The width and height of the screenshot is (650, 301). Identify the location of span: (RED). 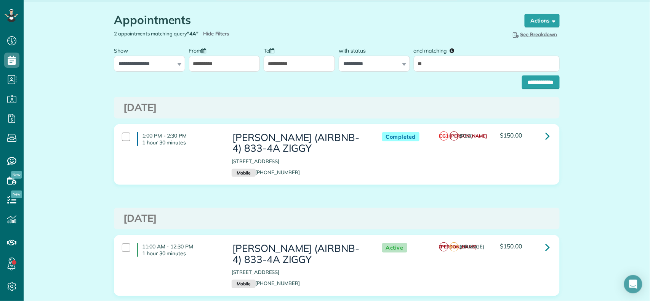
(466, 136).